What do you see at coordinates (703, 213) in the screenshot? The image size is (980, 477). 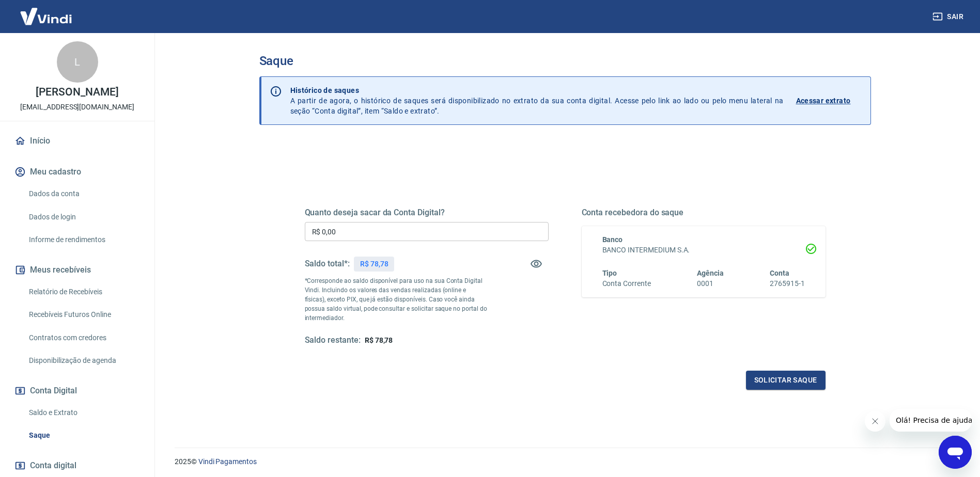 I see `h5: Conta recebedora do saque` at bounding box center [703, 213].